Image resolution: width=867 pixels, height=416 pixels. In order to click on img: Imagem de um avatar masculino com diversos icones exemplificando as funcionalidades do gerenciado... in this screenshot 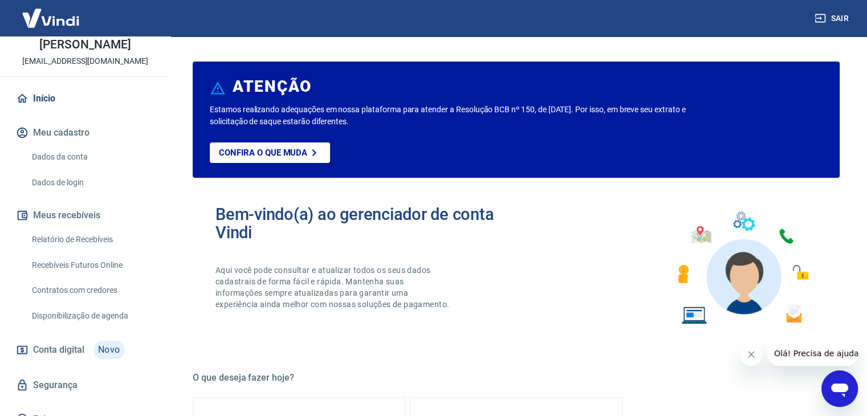, I will do `click(742, 268)`.